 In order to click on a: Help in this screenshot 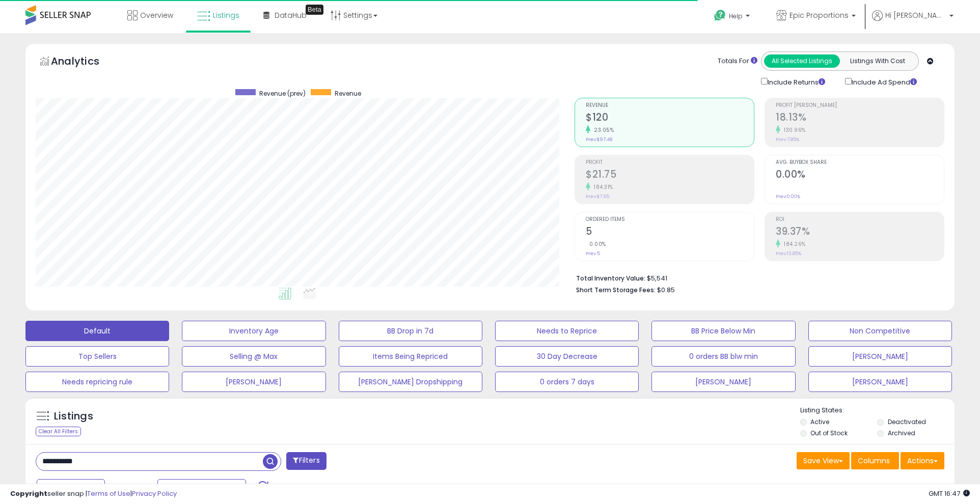, I will do `click(733, 17)`.